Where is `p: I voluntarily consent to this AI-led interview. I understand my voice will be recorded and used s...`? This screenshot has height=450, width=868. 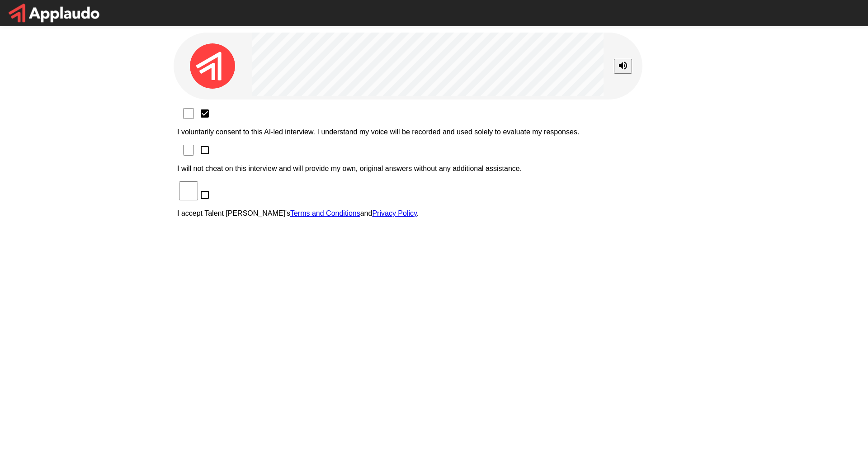 p: I voluntarily consent to this AI-led interview. I understand my voice will be recorded and used s... is located at coordinates (434, 132).